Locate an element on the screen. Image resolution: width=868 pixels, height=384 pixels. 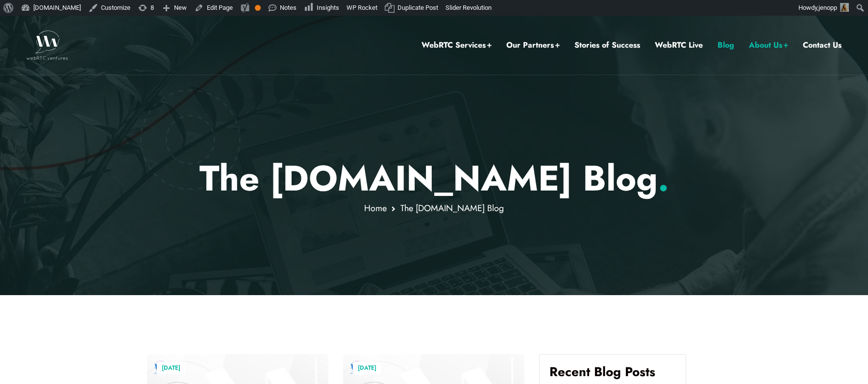
span: jenopp is located at coordinates (828, 7).